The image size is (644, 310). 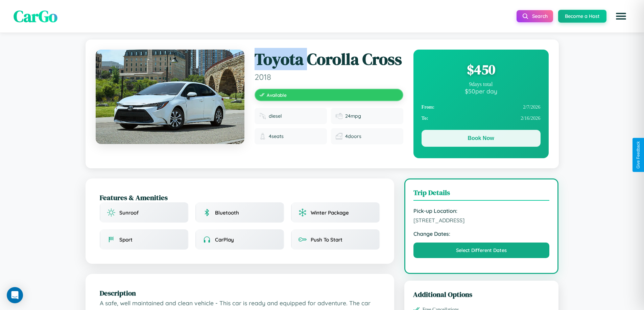 I want to click on span: Available, so click(x=277, y=95).